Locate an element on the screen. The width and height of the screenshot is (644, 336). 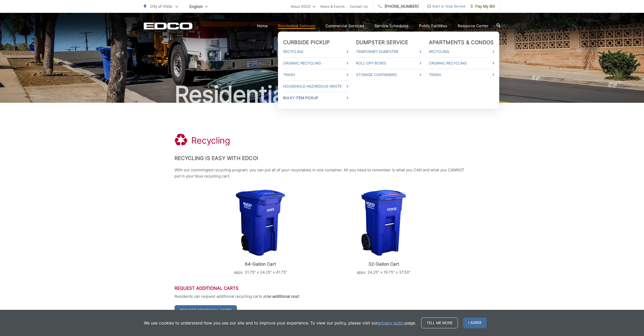
a: About EDCO is located at coordinates (303, 6).